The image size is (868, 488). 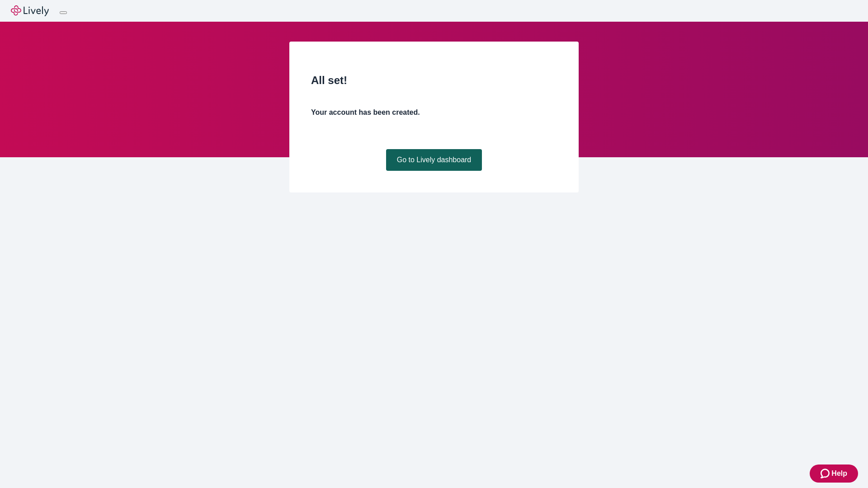 I want to click on span: Help, so click(x=839, y=473).